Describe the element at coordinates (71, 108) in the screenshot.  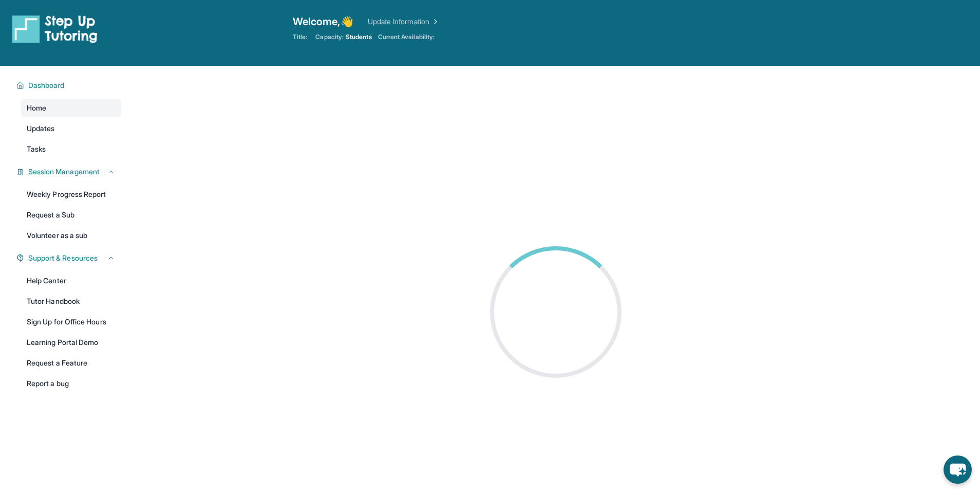
I see `a: Home` at that location.